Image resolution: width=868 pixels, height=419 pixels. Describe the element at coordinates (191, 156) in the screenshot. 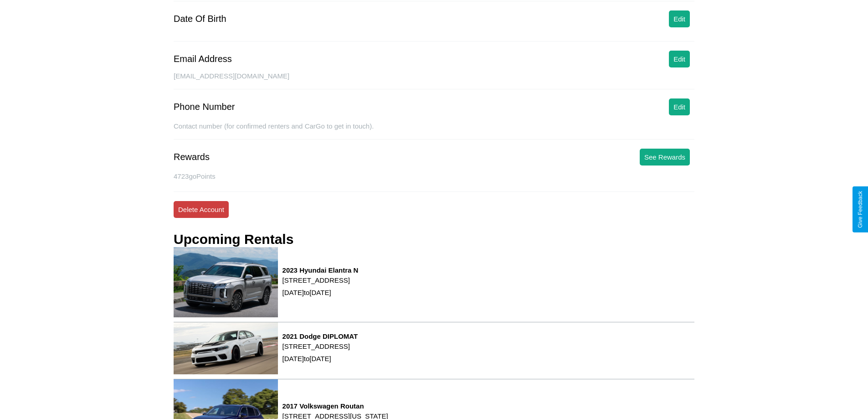

I see `div: Rewards` at that location.